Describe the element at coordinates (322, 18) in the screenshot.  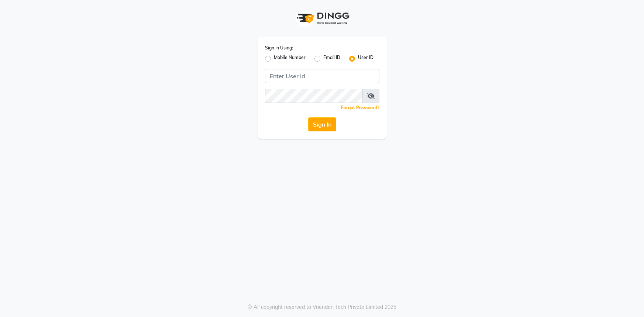
I see `img: logo1.svg` at that location.